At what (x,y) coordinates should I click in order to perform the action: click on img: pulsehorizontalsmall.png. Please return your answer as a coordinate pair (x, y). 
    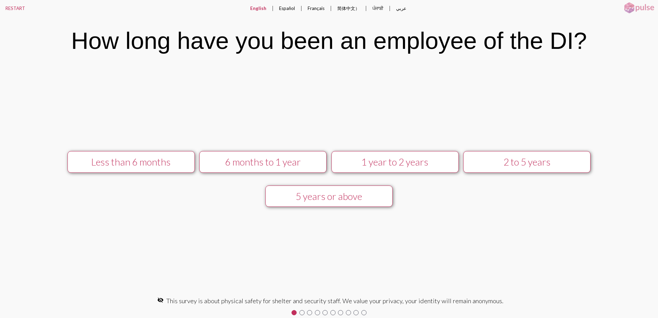
    Looking at the image, I should click on (639, 8).